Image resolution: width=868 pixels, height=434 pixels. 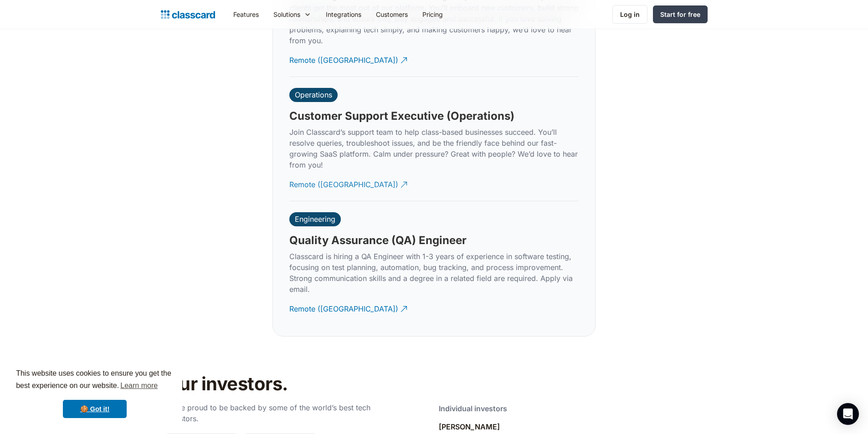 I want to click on div: Engineering, so click(x=314, y=219).